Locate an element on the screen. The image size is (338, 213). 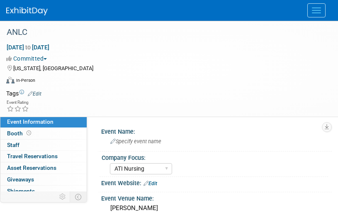
div: Event Format is located at coordinates (167, 82).